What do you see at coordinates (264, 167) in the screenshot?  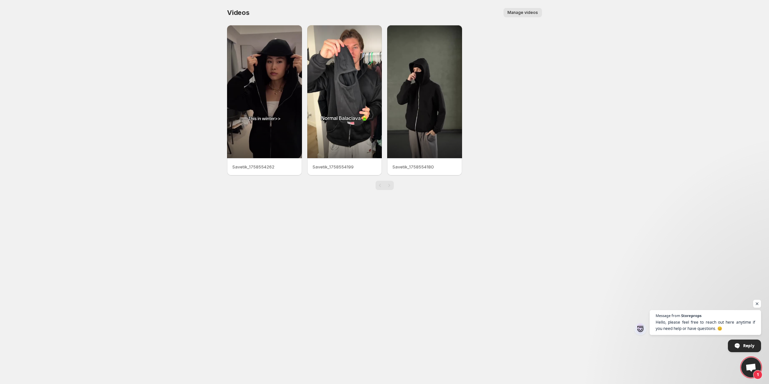 I see `p: Savetik_1758554262` at bounding box center [264, 167].